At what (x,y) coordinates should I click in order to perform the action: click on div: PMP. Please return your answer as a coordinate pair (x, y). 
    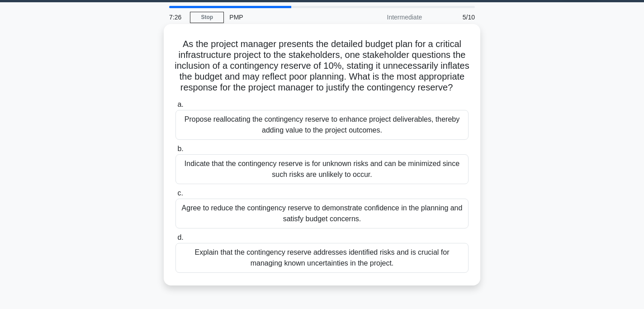
    Looking at the image, I should click on (286, 17).